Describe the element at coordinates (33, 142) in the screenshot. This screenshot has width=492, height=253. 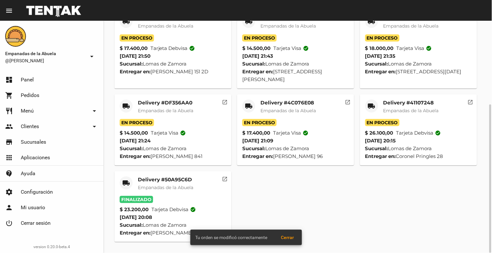
I see `span: Sucursales` at that location.